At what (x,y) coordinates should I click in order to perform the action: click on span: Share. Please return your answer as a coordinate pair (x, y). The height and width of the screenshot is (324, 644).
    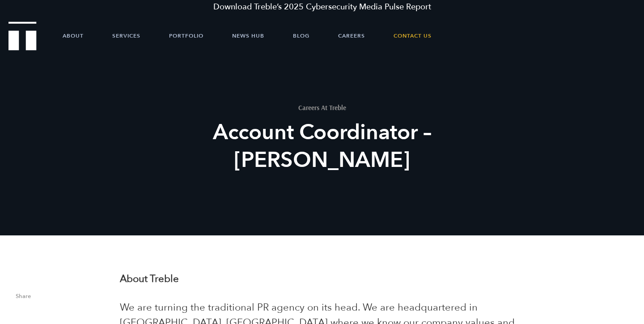
    Looking at the image, I should click on (61, 298).